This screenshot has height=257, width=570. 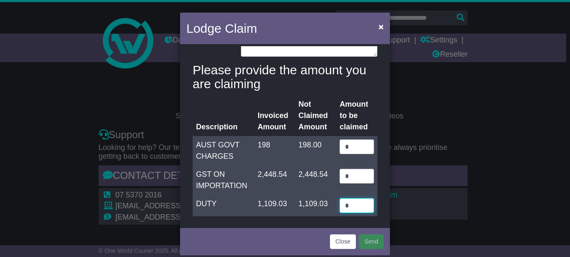 I want to click on td: 198.00, so click(x=315, y=151).